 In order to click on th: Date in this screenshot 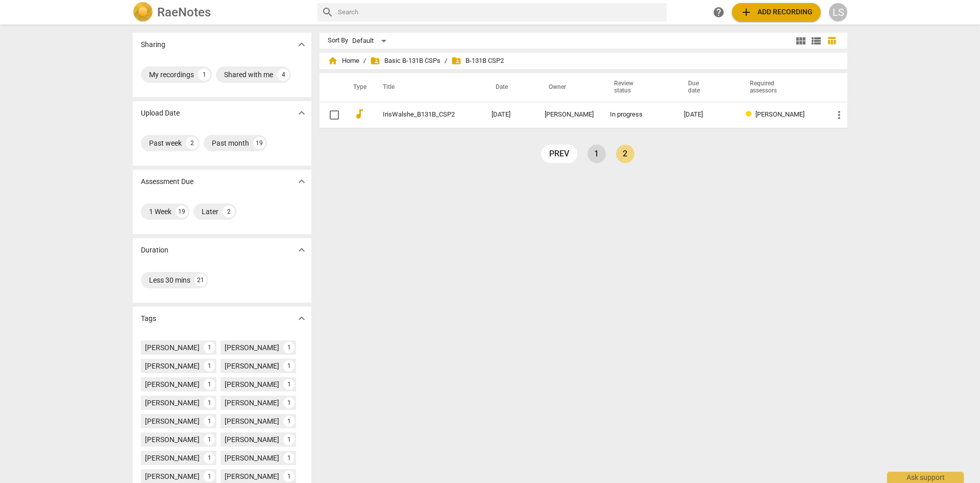, I will do `click(510, 88)`.